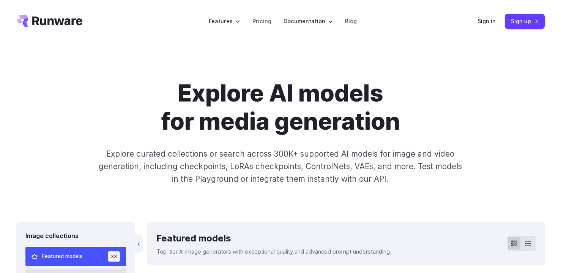  I want to click on span: 33, so click(114, 256).